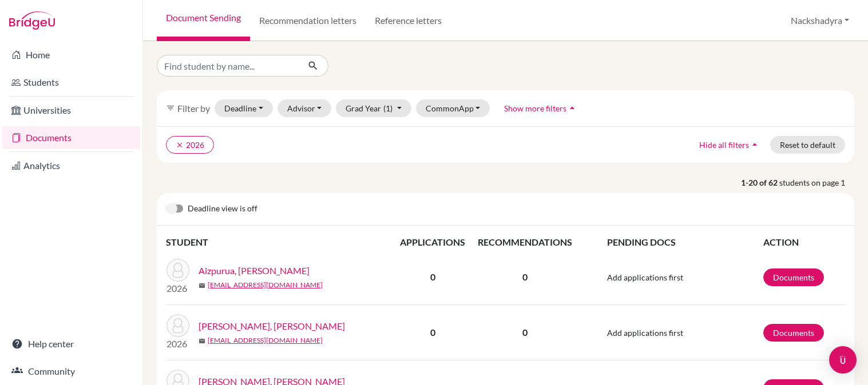 This screenshot has height=385, width=868. I want to click on button: CommonApp, so click(453, 108).